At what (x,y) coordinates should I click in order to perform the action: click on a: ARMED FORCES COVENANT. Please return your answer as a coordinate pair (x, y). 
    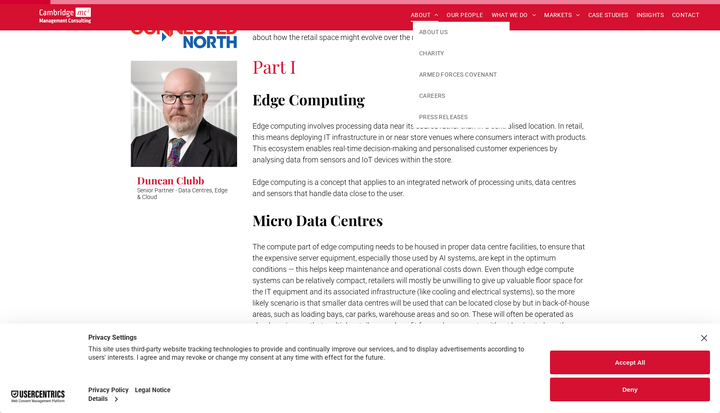
    Looking at the image, I should click on (461, 75).